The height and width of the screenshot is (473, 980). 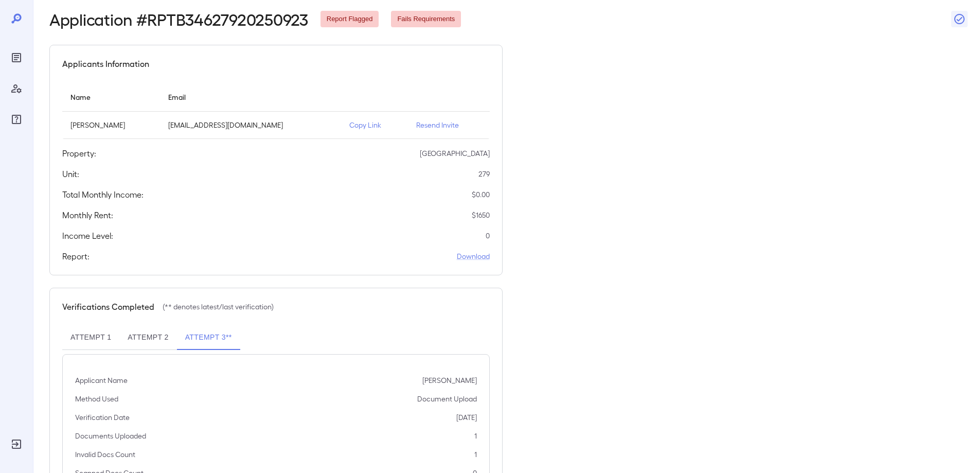 What do you see at coordinates (474, 256) in the screenshot?
I see `a: Download` at bounding box center [474, 256].